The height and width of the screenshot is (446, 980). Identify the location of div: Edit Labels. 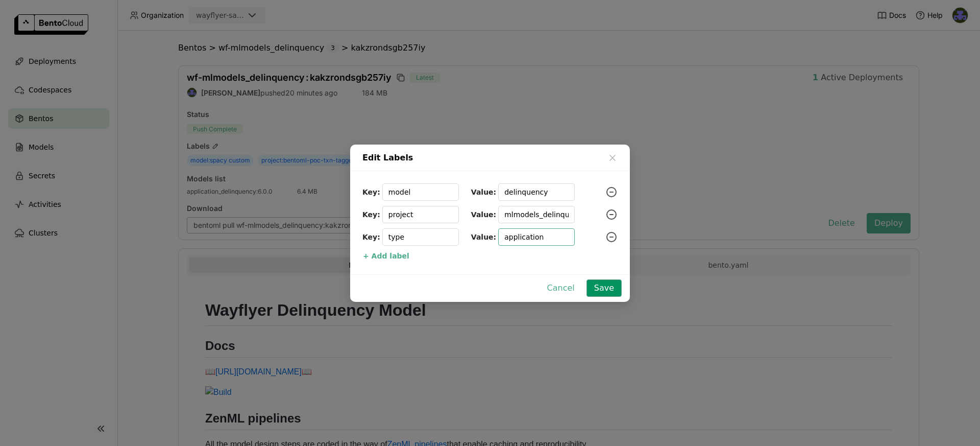
(490, 158).